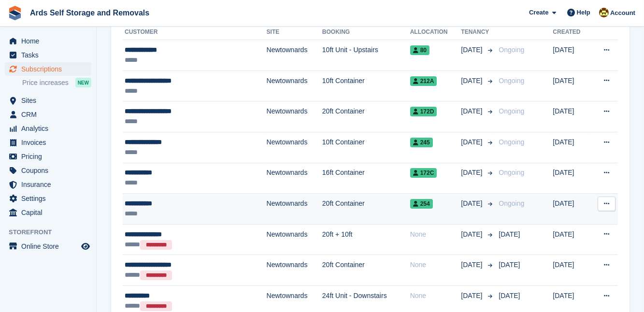  Describe the element at coordinates (50, 114) in the screenshot. I see `span: CRM` at that location.